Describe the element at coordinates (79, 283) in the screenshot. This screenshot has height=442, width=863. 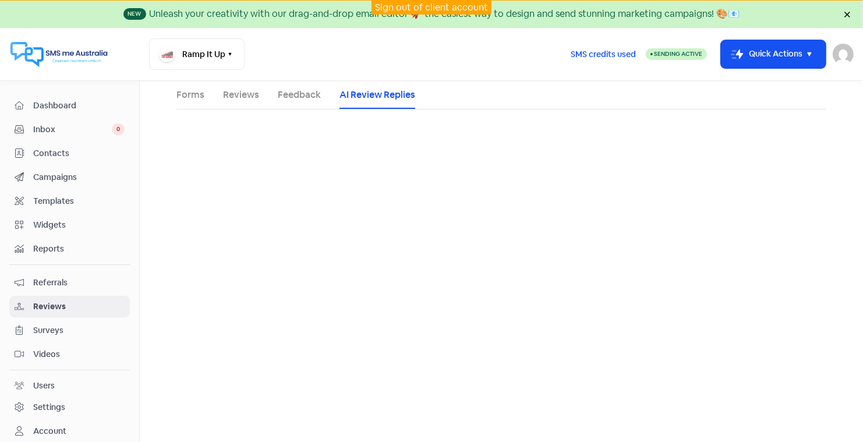
I see `span: Referrals` at that location.